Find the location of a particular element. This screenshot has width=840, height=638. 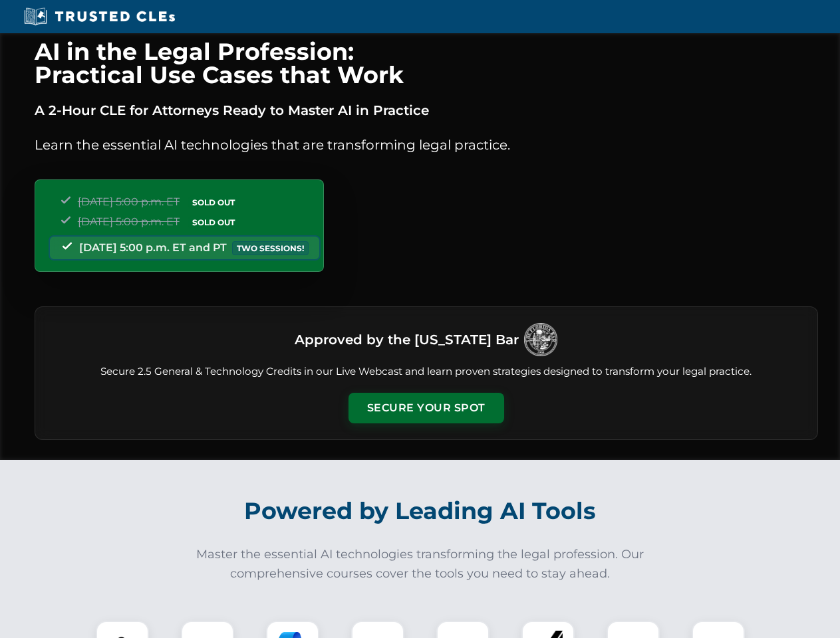

p: Learn the essential AI technologies that are transforming legal practice. is located at coordinates (426, 145).